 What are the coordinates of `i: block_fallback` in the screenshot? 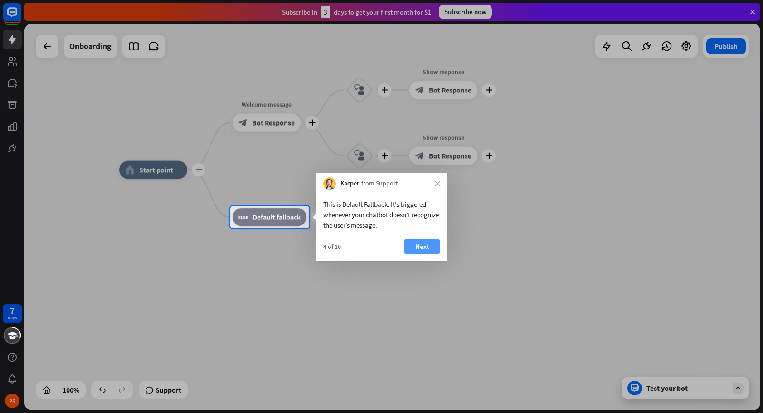 It's located at (243, 217).